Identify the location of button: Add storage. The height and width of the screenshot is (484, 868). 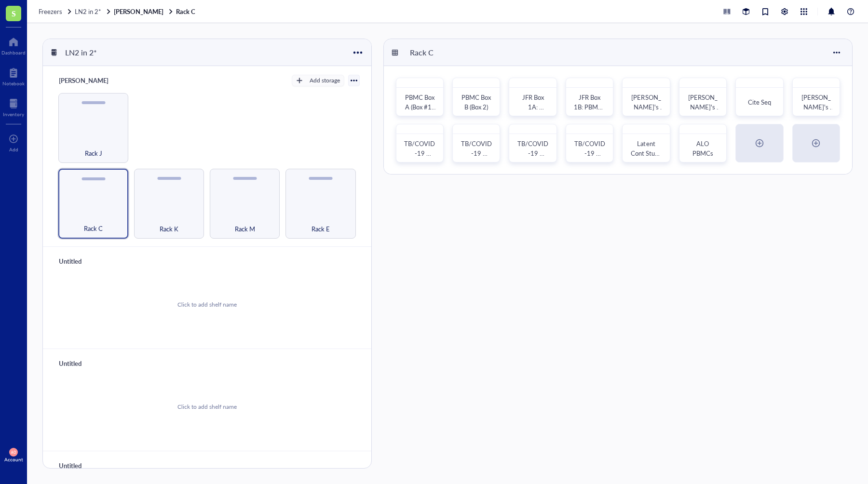
(318, 80).